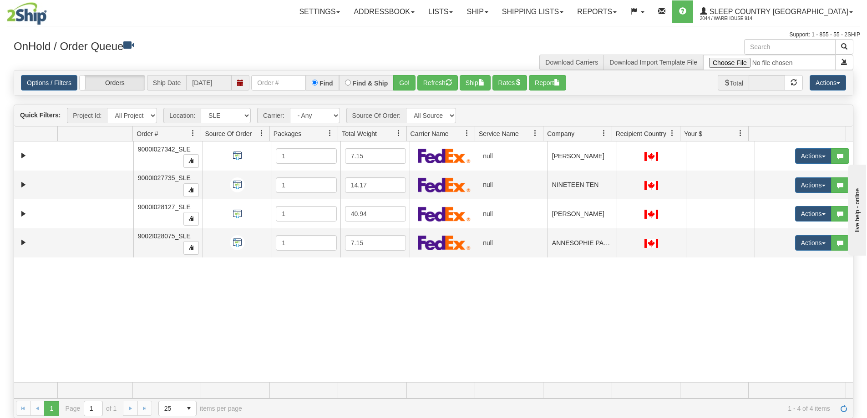 The image size is (867, 418). Describe the element at coordinates (597, 12) in the screenshot. I see `a: Reports` at that location.